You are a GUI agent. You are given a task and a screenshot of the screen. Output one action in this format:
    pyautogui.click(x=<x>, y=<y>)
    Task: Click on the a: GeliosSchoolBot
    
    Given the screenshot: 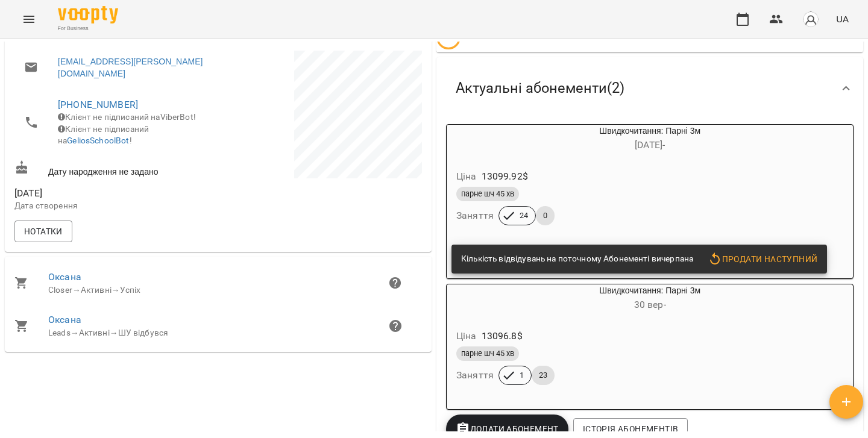 What is the action you would take?
    pyautogui.click(x=97, y=140)
    